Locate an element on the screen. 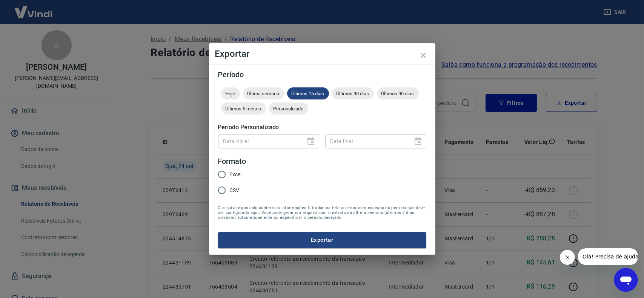 This screenshot has width=644, height=298. h4: Exportar is located at coordinates (322, 54).